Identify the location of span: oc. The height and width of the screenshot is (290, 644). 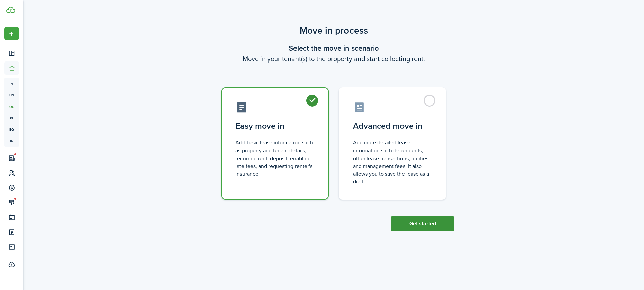
(12, 106).